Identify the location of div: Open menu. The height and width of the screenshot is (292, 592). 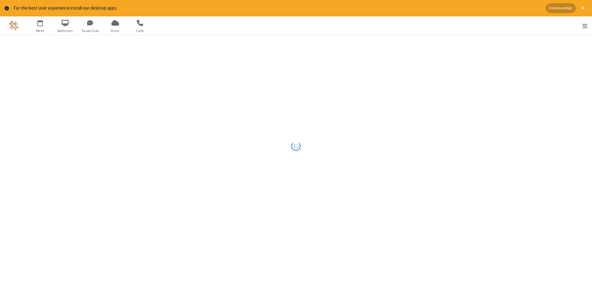
(583, 26).